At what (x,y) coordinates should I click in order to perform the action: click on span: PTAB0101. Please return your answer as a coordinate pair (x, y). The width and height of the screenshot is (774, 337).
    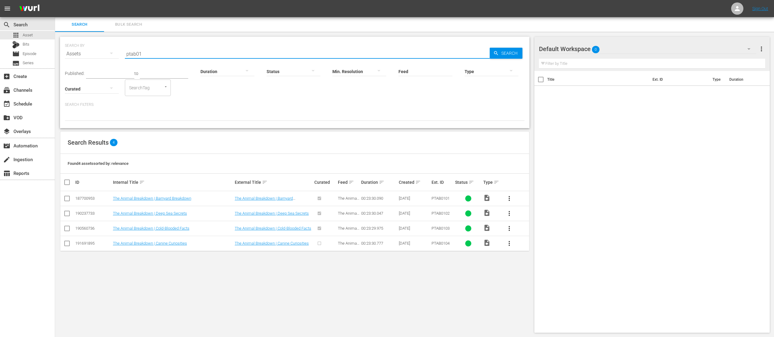
    Looking at the image, I should click on (440, 198).